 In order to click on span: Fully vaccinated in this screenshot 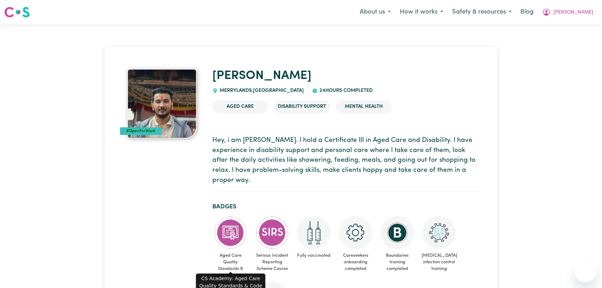, I will do `click(314, 255)`.